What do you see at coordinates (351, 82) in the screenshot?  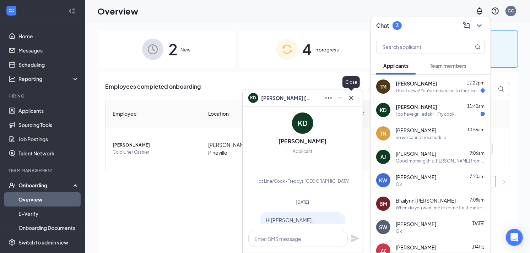 I see `div: Close` at bounding box center [351, 82].